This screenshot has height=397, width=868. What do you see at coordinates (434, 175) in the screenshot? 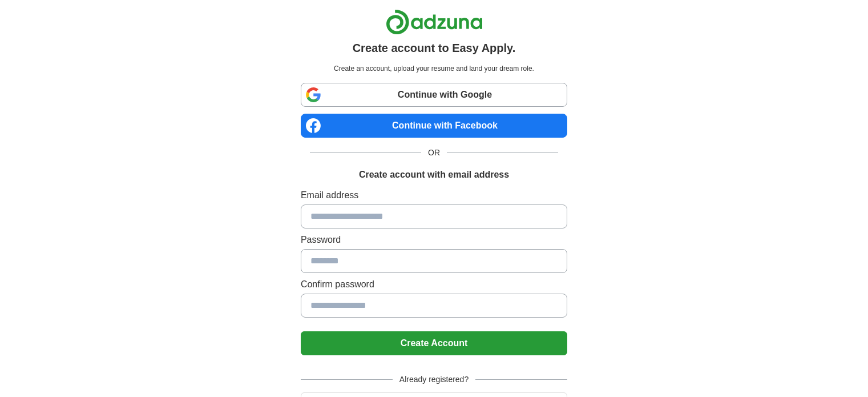
I see `h1: Create account with email address` at bounding box center [434, 175].